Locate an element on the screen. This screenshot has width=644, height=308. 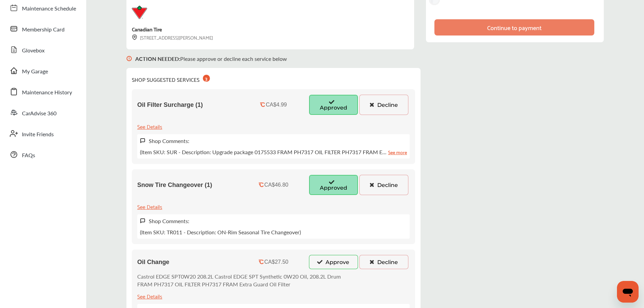
a: Glovebox is located at coordinates (43, 50).